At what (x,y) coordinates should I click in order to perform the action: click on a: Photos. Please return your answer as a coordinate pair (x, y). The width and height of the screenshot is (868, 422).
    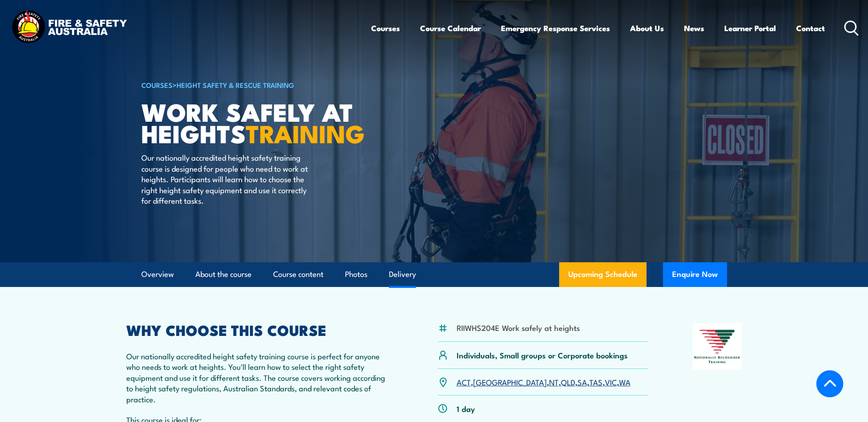
    Looking at the image, I should click on (356, 274).